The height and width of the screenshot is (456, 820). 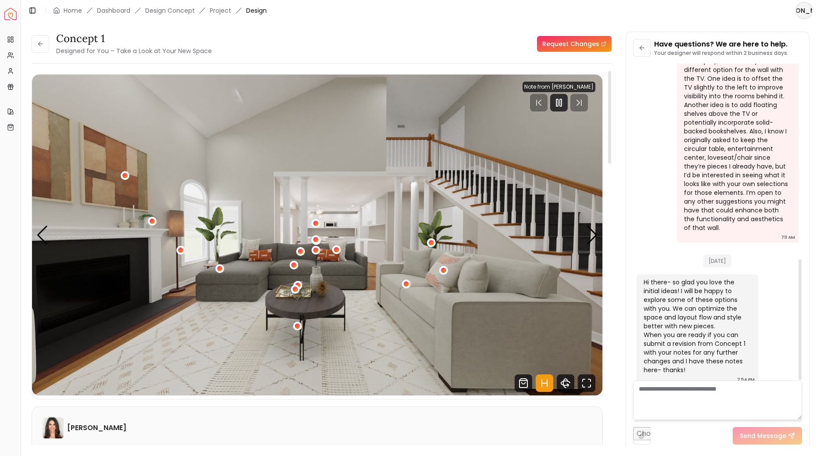 I want to click on div: Previous slide, so click(x=42, y=235).